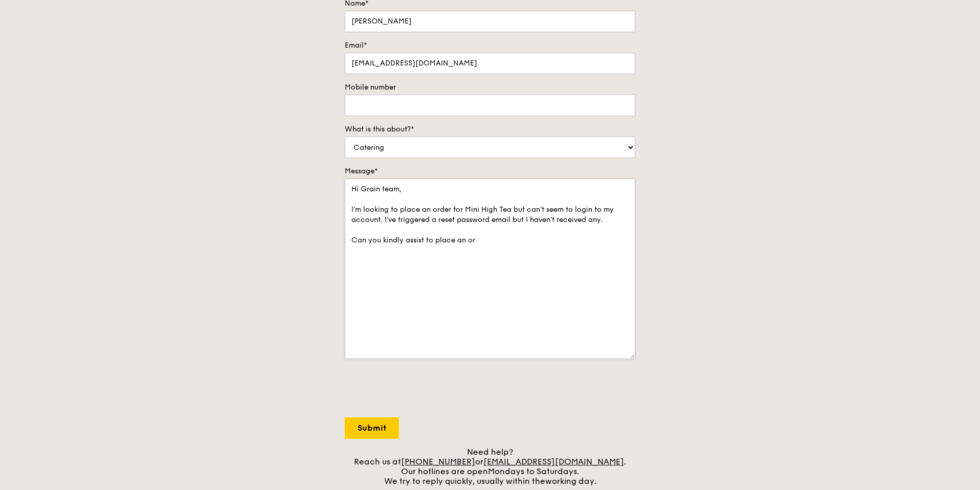  Describe the element at coordinates (490, 467) in the screenshot. I see `div: Need help? Reach us at or . Our hotlines are open We try to reply quickly, usually within the` at that location.